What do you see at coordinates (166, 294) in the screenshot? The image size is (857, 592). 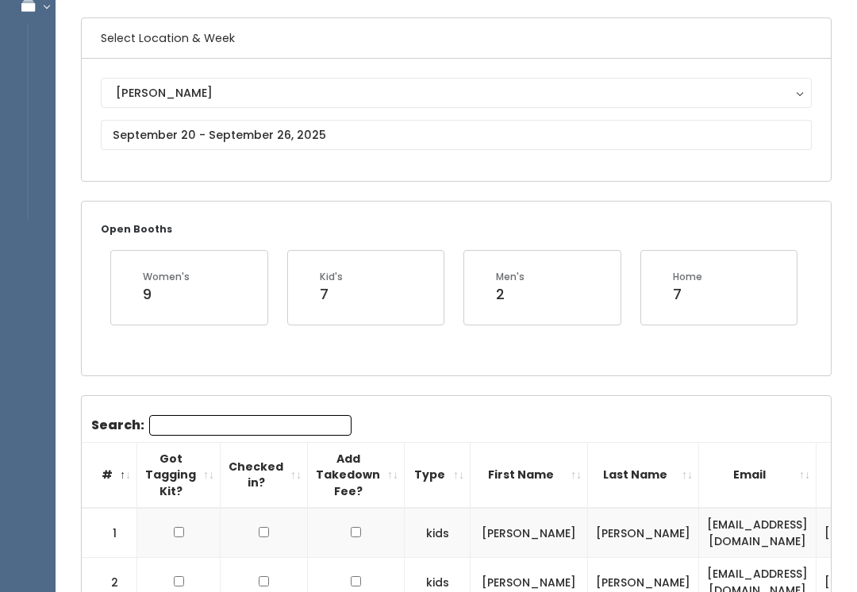 I see `div: 9` at bounding box center [166, 294].